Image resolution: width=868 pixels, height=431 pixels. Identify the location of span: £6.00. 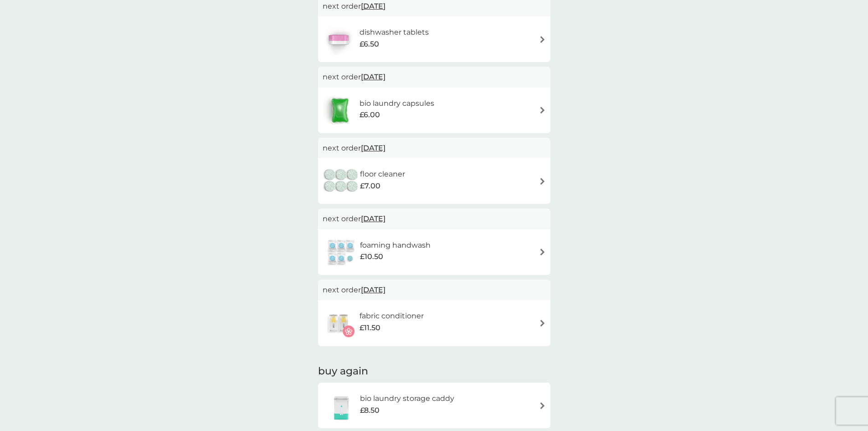
(370, 115).